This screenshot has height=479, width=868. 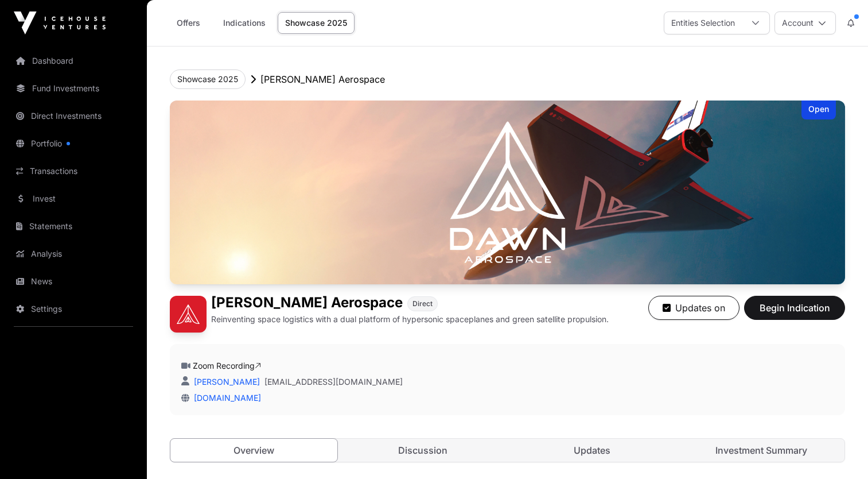 I want to click on a: Transactions, so click(x=73, y=171).